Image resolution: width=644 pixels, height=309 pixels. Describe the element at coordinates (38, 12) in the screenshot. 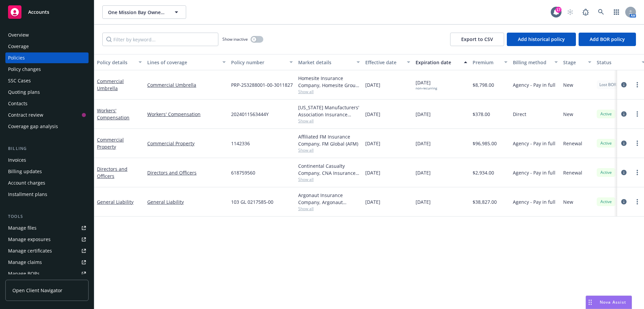

I see `span: Accounts` at that location.